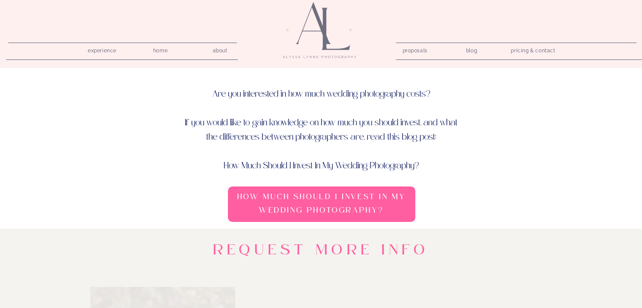 Image resolution: width=642 pixels, height=308 pixels. I want to click on a: How Much Should I Invest In My Wedding Photography?, so click(322, 205).